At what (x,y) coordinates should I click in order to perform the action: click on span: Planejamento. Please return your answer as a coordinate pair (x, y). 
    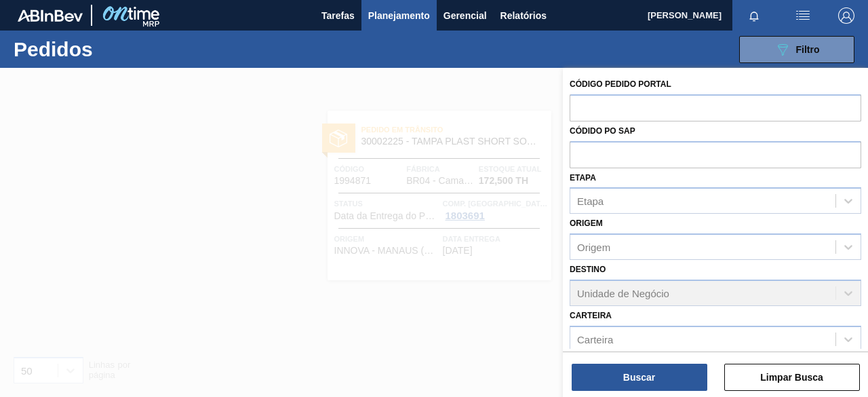
    Looking at the image, I should click on (399, 16).